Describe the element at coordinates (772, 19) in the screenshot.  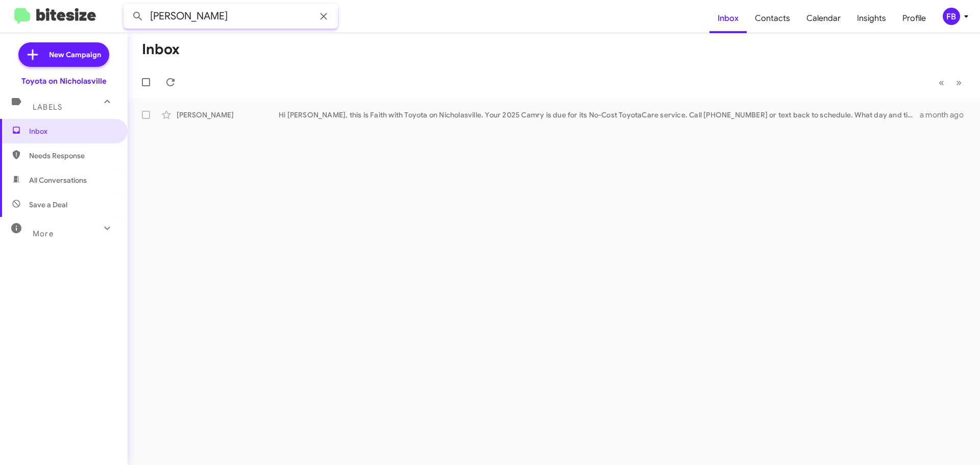
I see `a: Contacts` at that location.